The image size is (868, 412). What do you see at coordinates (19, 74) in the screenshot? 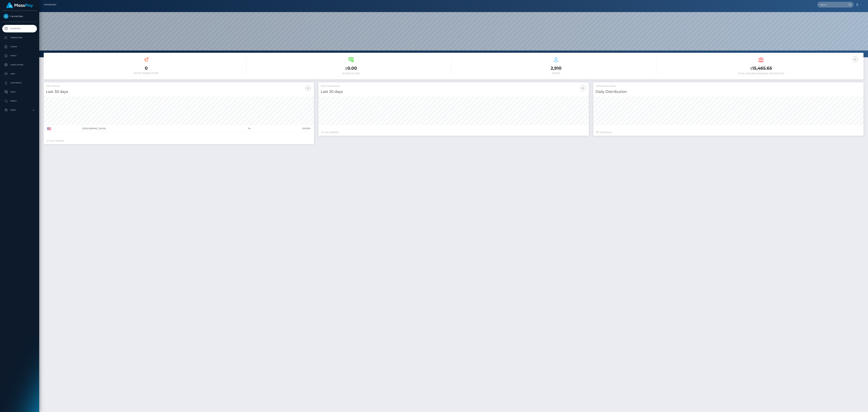
I see `p: Links` at bounding box center [19, 74].